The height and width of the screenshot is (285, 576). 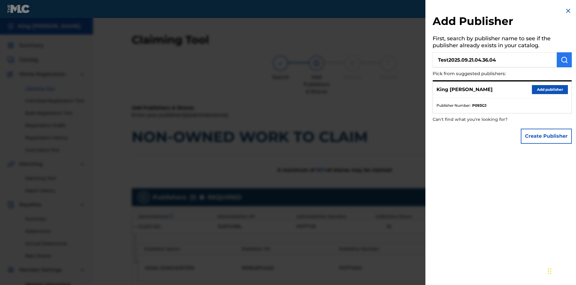 I want to click on div: Chat Widget, so click(x=561, y=270).